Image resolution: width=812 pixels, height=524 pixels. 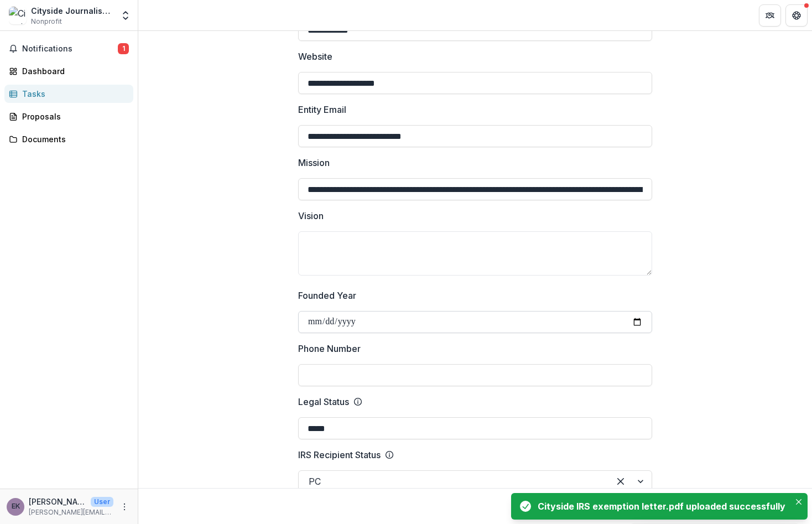 I want to click on div: Documents, so click(x=73, y=138).